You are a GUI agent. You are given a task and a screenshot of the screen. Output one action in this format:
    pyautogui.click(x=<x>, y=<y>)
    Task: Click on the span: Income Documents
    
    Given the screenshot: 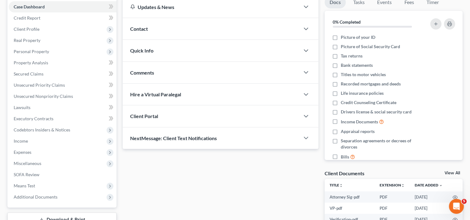 What is the action you would take?
    pyautogui.click(x=360, y=122)
    